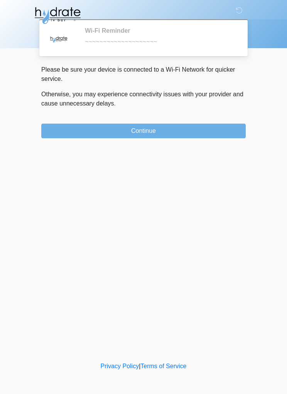 This screenshot has height=394, width=287. I want to click on a: Privacy Policy, so click(120, 366).